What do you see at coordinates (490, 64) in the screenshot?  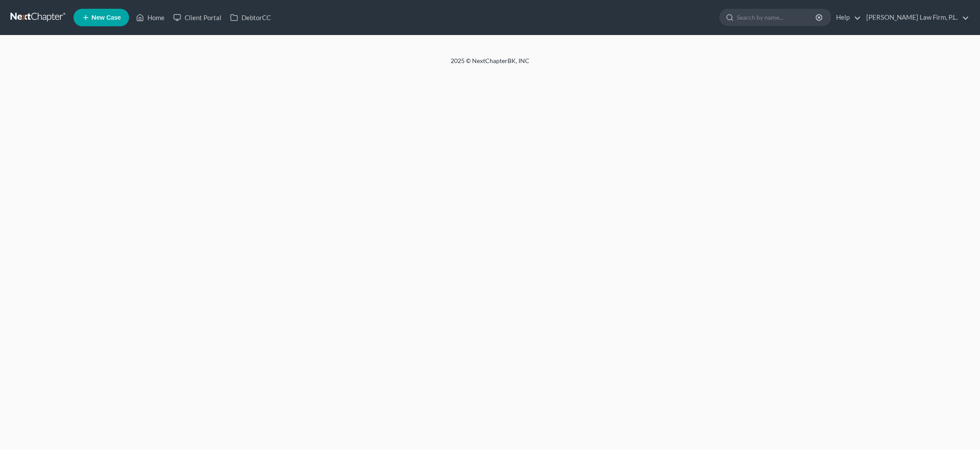 I see `div: 2025 © NextChapterBK, INC` at bounding box center [490, 64].